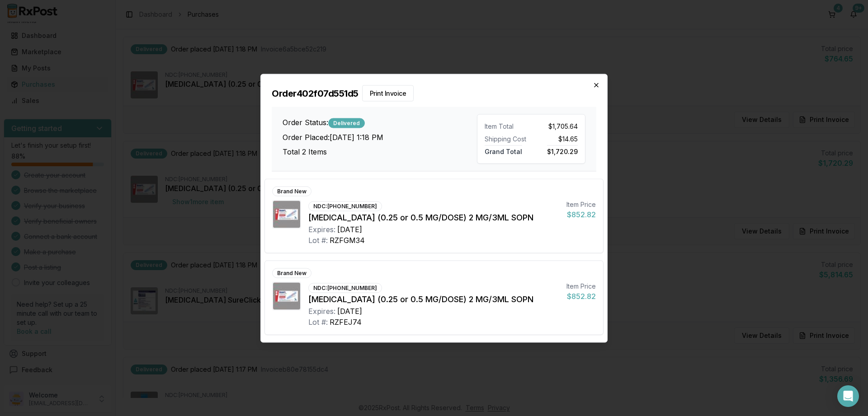 The width and height of the screenshot is (868, 416). What do you see at coordinates (388, 93) in the screenshot?
I see `button: Print Invoice` at bounding box center [388, 93].